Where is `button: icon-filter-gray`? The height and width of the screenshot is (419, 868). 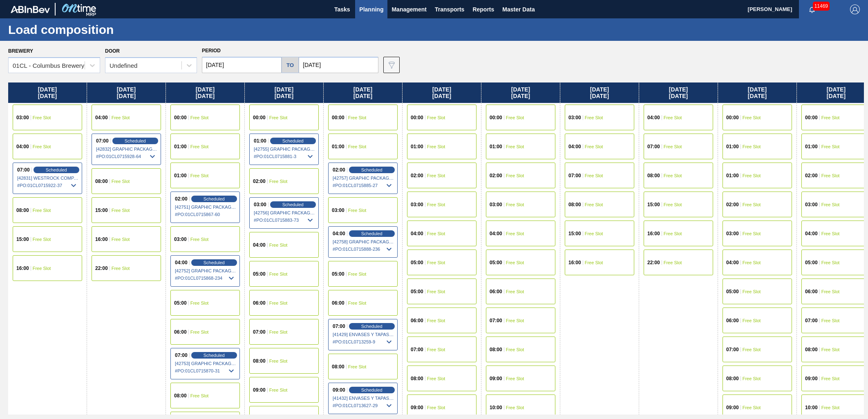 button: icon-filter-gray is located at coordinates (391, 65).